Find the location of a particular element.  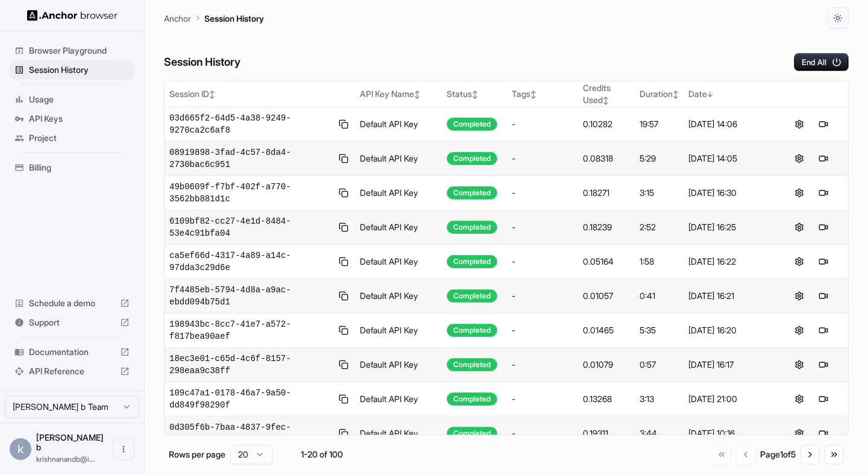

div: Session ID is located at coordinates (260, 94).